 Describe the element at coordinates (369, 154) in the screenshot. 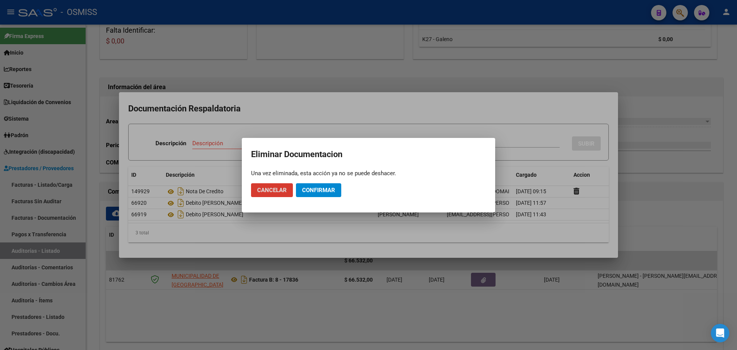

I see `h2: Eliminar Documentacion` at that location.